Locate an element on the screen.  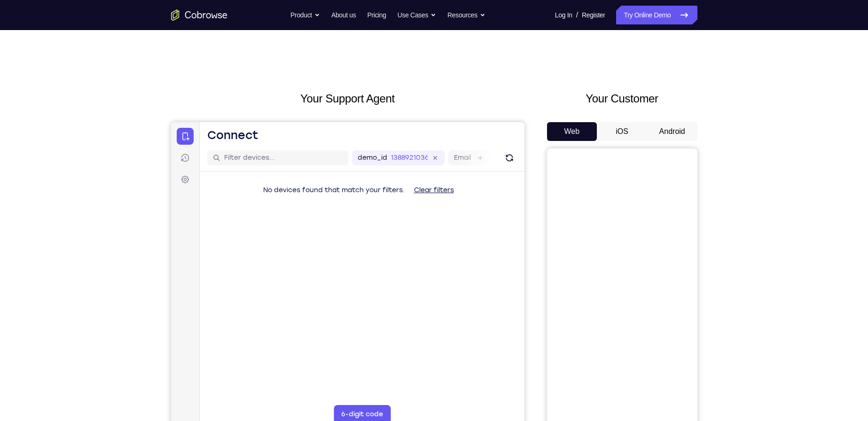
a: Settings is located at coordinates (14, 57).